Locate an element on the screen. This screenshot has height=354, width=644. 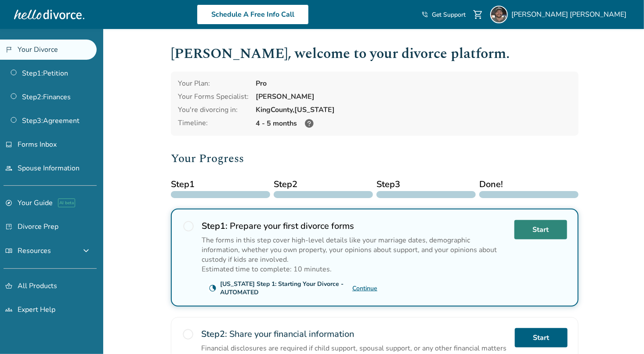
div: Your Forms Specialist: is located at coordinates (213, 96).